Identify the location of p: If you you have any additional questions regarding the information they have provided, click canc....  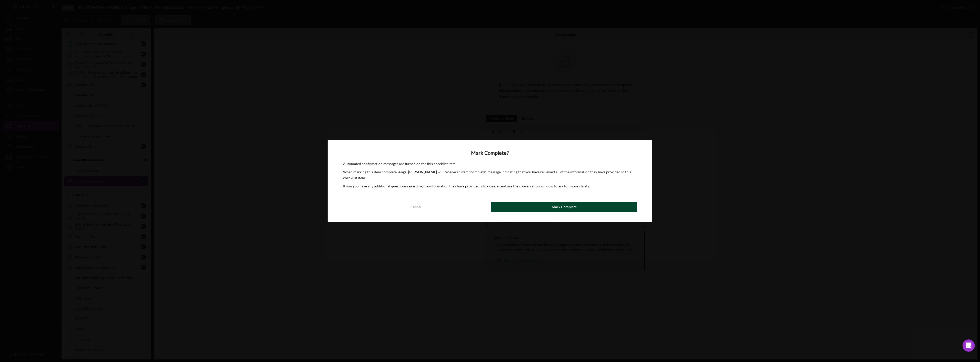
(490, 186).